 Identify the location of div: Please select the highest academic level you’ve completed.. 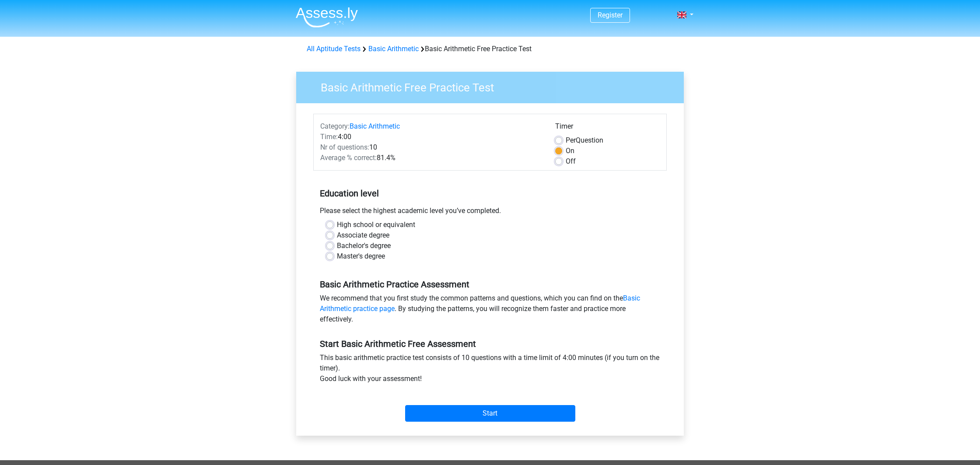
(490, 213).